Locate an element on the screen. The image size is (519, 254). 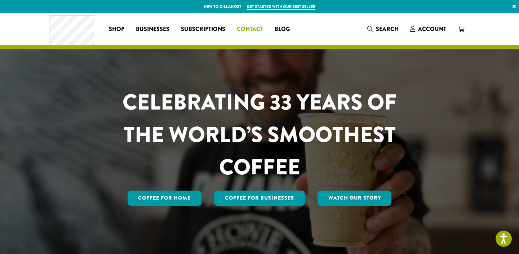
span: Blog is located at coordinates (282, 29).